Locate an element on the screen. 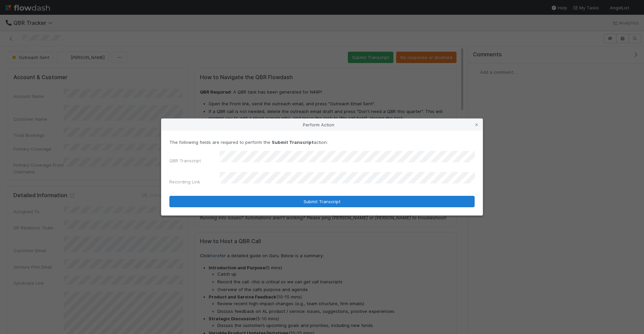  strong: Submit Transcript is located at coordinates (293, 142).